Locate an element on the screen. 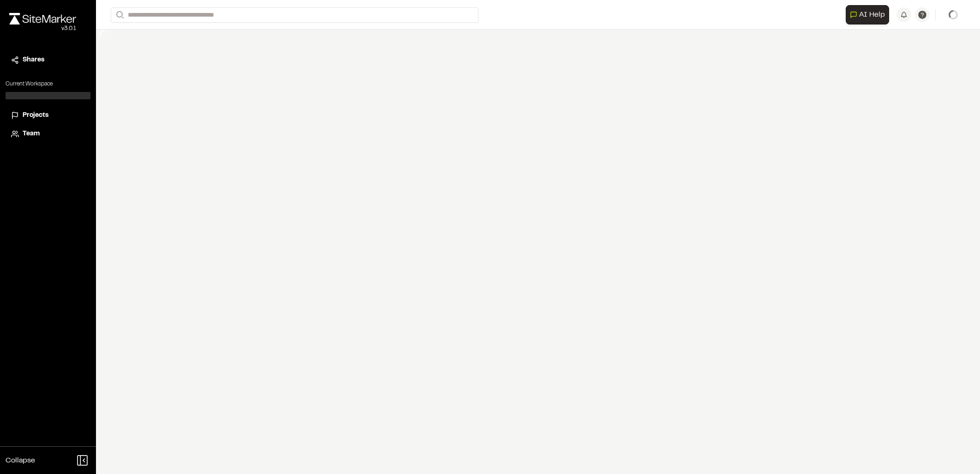 The height and width of the screenshot is (474, 980). img: rebrand.png is located at coordinates (42, 18).